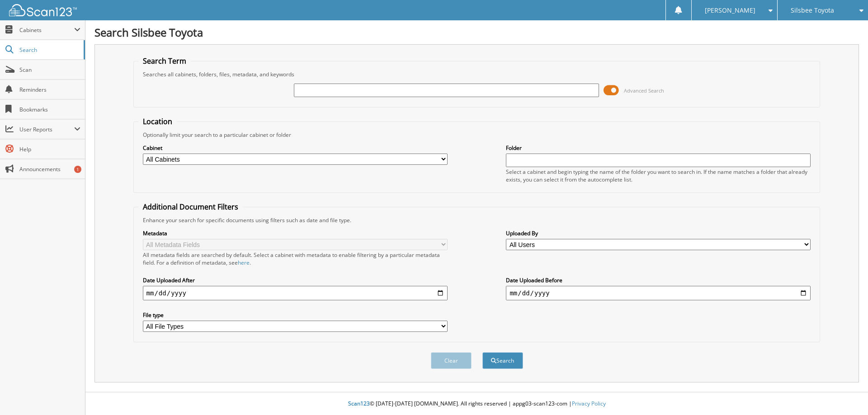 Image resolution: width=868 pixels, height=415 pixels. What do you see at coordinates (658, 293) in the screenshot?
I see `input: end` at bounding box center [658, 293].